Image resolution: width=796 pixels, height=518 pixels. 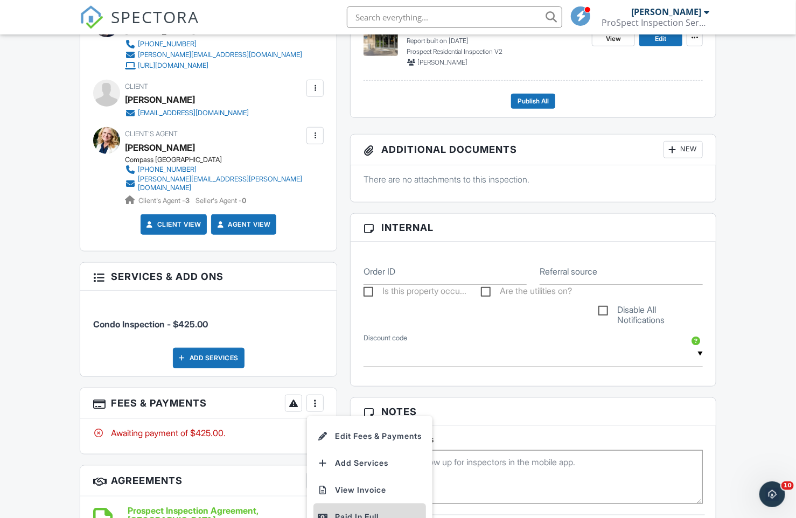 What do you see at coordinates (92, 17) in the screenshot?
I see `img: The Best Home Inspection Software - Spectora` at bounding box center [92, 17].